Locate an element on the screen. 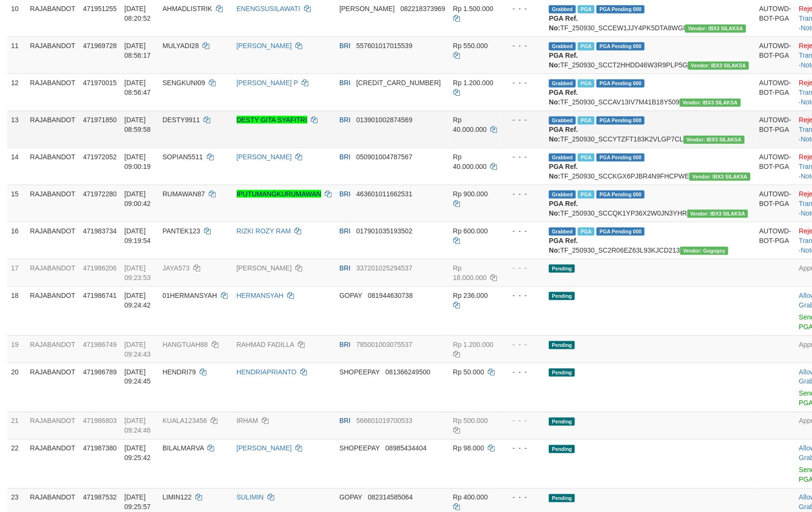  span: 01HERMANSYAH is located at coordinates (190, 295).